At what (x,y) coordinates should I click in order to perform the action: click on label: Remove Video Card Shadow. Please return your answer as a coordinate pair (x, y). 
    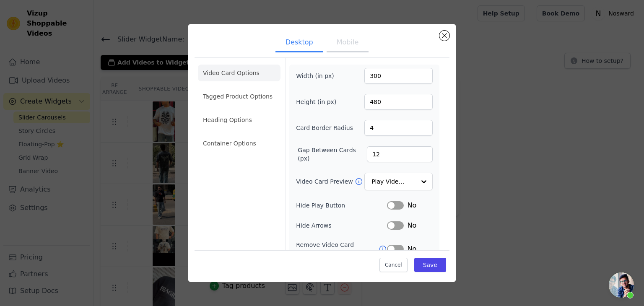
    Looking at the image, I should click on (337, 249).